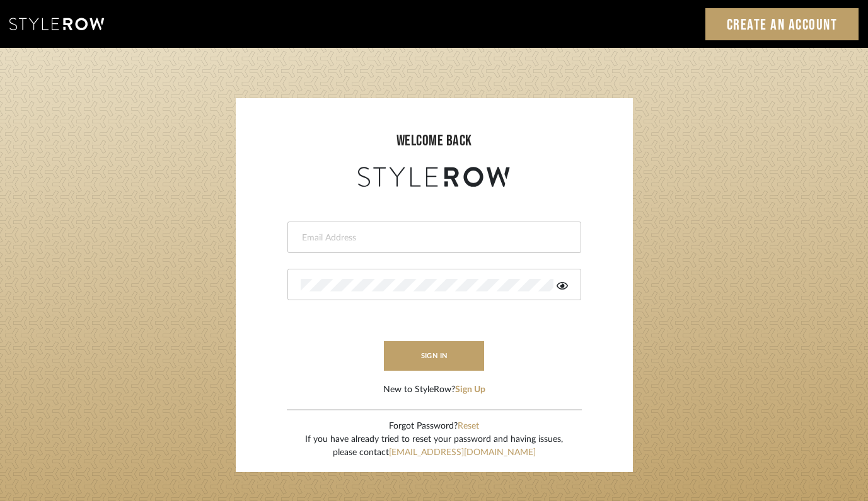 Image resolution: width=868 pixels, height=501 pixels. I want to click on input: Email Address, so click(432, 238).